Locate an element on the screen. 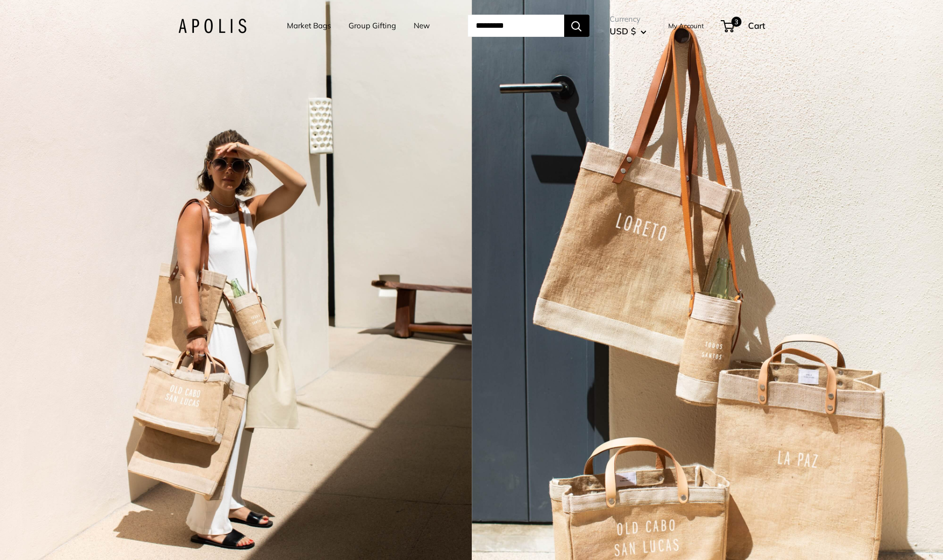  a: My Account is located at coordinates (686, 26).